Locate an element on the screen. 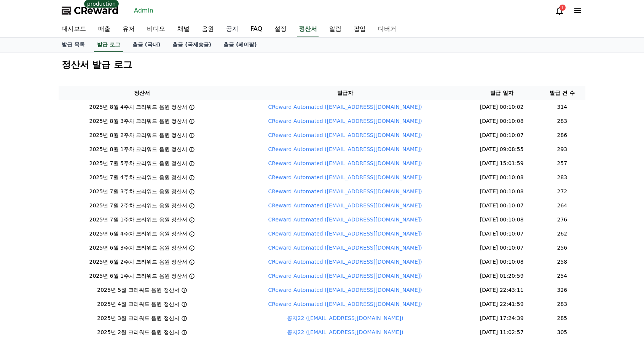 The image size is (644, 339). a: Home is located at coordinates (26, 250).